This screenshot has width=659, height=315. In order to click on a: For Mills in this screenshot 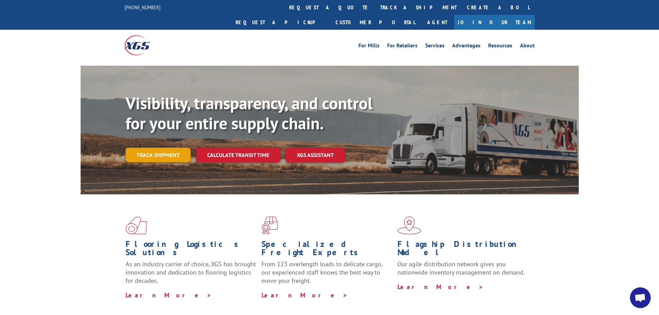, I will do `click(369, 47)`.